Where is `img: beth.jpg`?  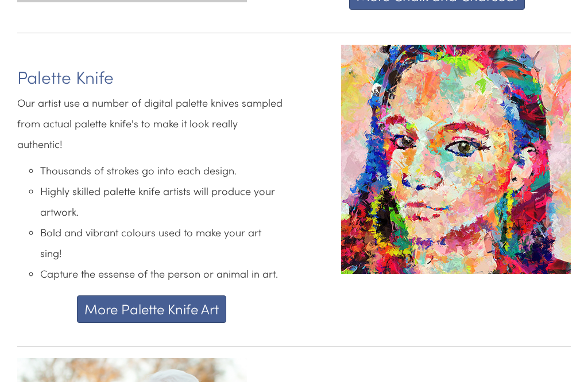
img: beth.jpg is located at coordinates (456, 160).